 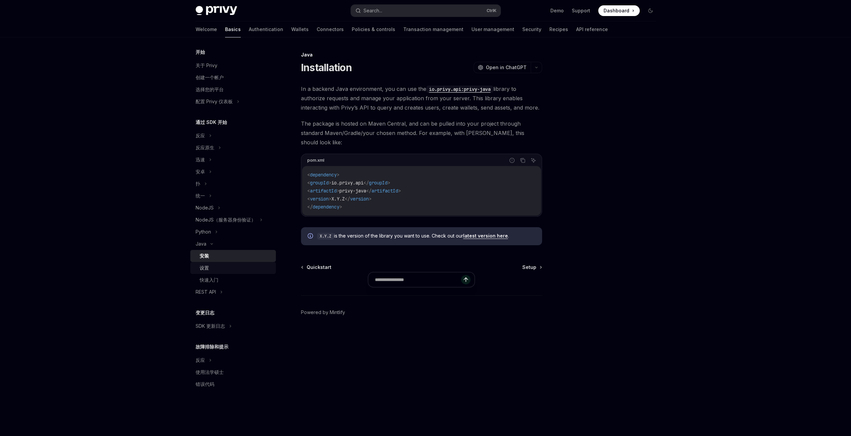 I want to click on font: 变更日志, so click(x=205, y=313).